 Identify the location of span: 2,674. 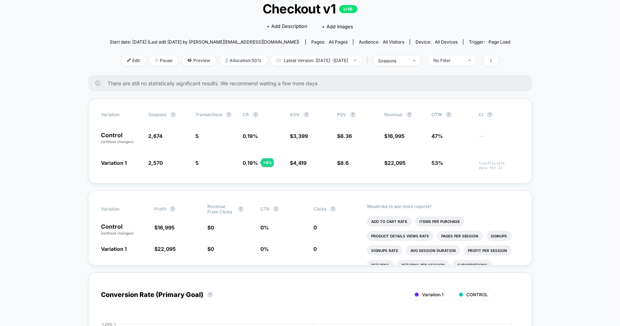
(155, 136).